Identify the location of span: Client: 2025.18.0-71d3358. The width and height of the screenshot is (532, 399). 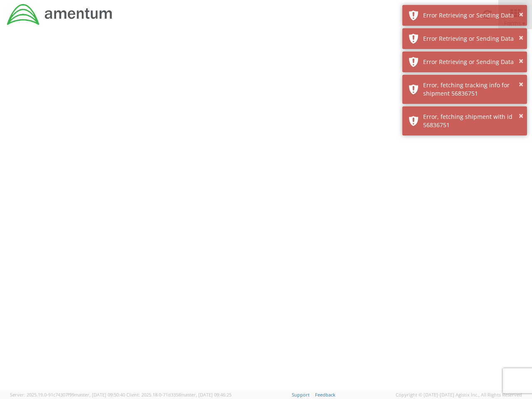
(179, 394).